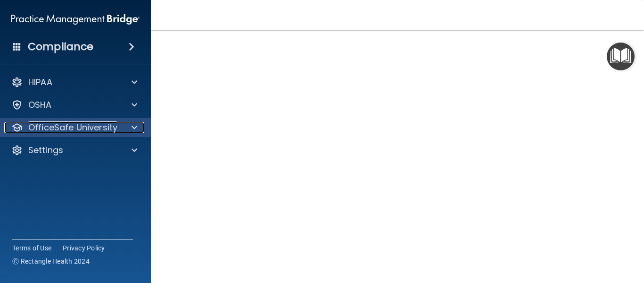  Describe the element at coordinates (40, 105) in the screenshot. I see `p: OSHA` at that location.